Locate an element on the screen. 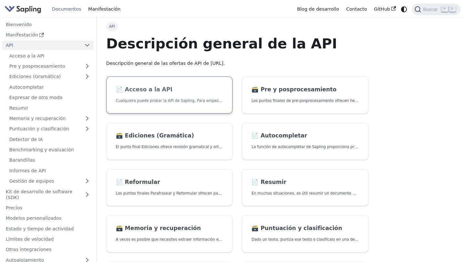 The height and width of the screenshot is (262, 465). font: Precios is located at coordinates (14, 208).